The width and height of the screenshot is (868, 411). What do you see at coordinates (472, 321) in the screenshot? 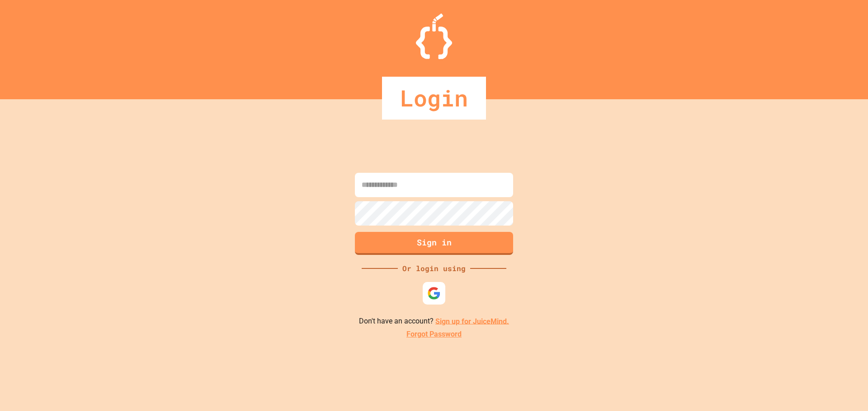
I see `a: Sign up for JuiceMind.` at bounding box center [472, 321].